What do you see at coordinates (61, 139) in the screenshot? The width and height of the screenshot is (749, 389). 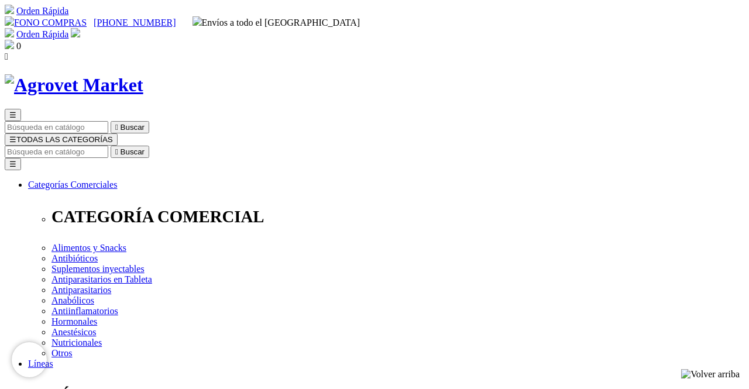 I see `button: ☰TODAS LAS CATEGORÍAS` at bounding box center [61, 139].